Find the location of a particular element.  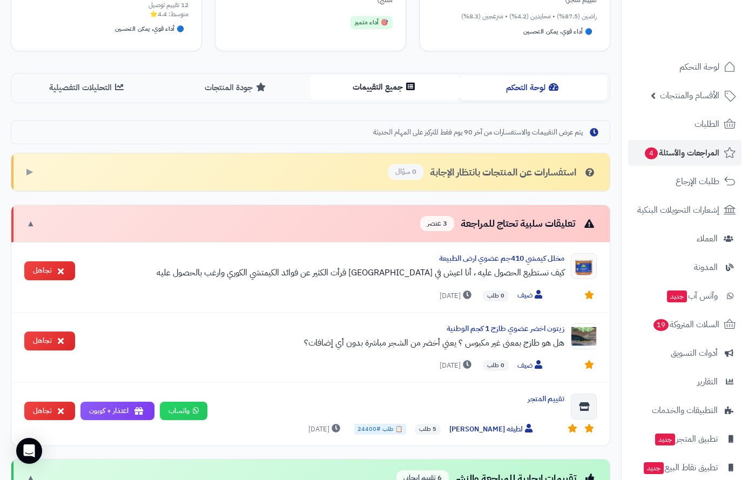

div: مخلل كيمشي 410جم عضوي ارض الطبيعة is located at coordinates (324, 259).